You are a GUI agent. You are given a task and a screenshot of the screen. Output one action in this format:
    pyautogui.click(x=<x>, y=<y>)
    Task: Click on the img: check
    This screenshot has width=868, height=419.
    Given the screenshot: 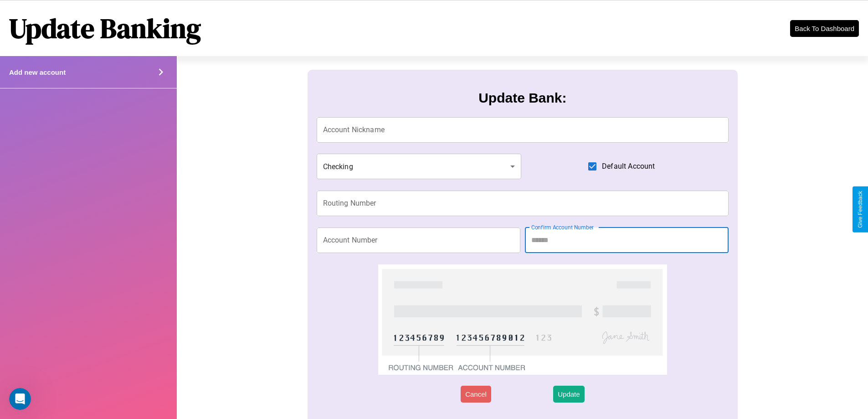 What is the action you would take?
    pyautogui.click(x=522, y=319)
    